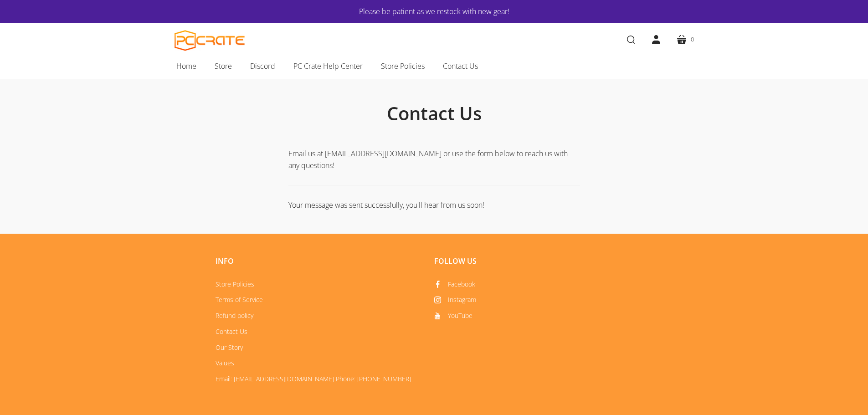 The width and height of the screenshot is (868, 415). Describe the element at coordinates (239, 299) in the screenshot. I see `a: Terms of Service` at that location.